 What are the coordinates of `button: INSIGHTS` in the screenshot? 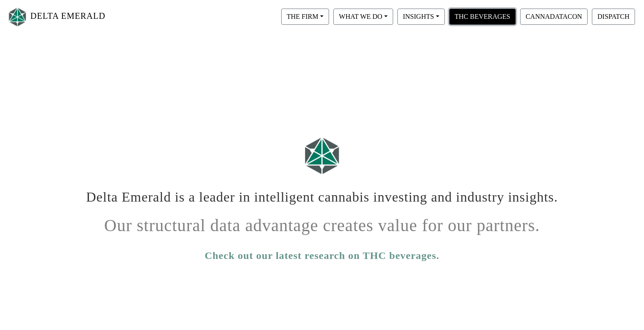 It's located at (421, 16).